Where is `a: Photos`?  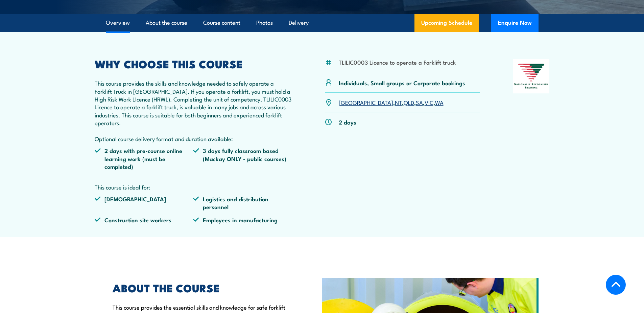
a: Photos is located at coordinates (264, 22).